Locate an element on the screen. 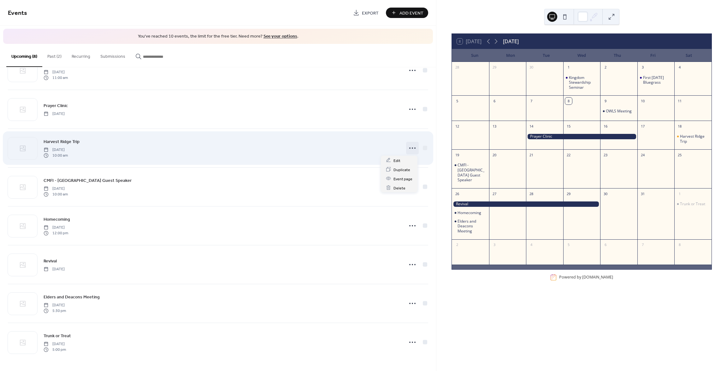  div: 4 is located at coordinates (680, 68).